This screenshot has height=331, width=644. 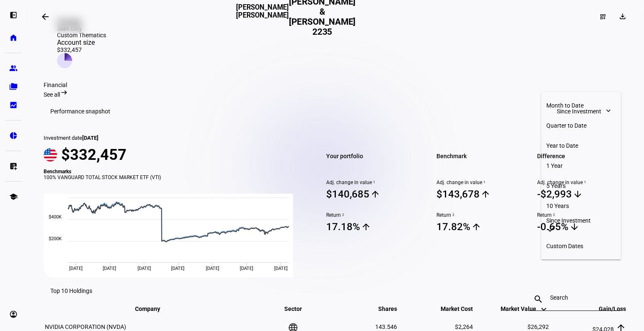 What do you see at coordinates (581, 186) in the screenshot?
I see `div: 5 Years` at bounding box center [581, 186].